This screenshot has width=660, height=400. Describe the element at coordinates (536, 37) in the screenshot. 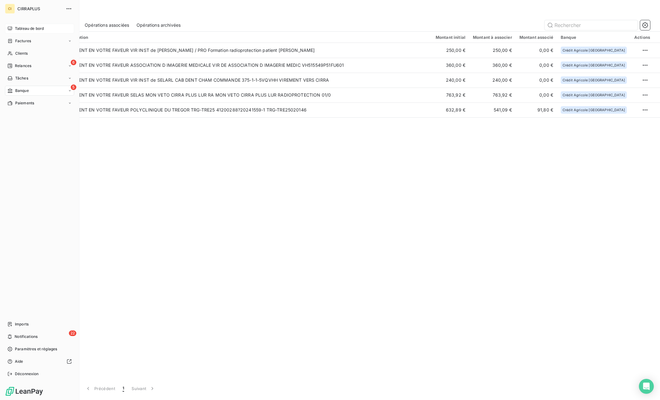

I see `div: Montant associé` at that location.